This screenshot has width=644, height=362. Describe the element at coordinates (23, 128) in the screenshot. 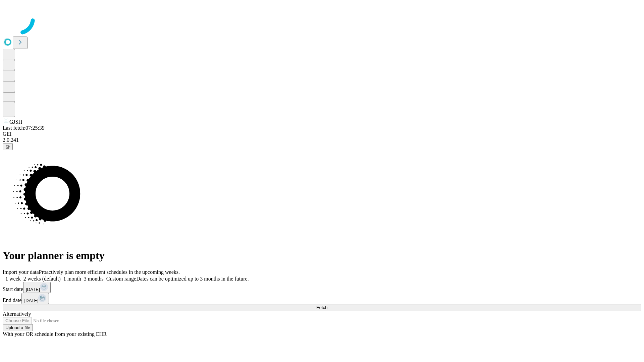

I see `span: Last fetch: 07:25:39` at that location.